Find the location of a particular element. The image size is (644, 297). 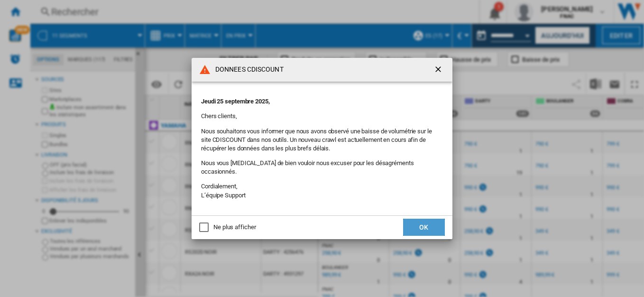

button: getI18NText('BUTTONS.CLOSE_DIALOG') is located at coordinates (439, 70).